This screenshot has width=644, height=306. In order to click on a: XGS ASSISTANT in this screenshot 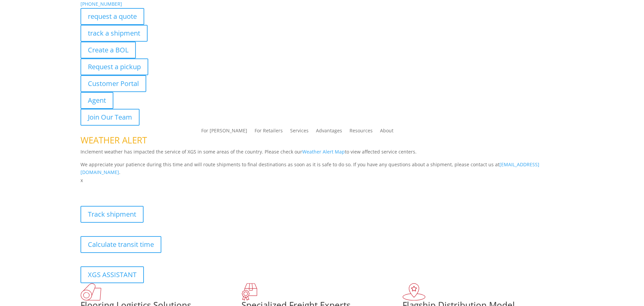, I will do `click(112, 275)`.